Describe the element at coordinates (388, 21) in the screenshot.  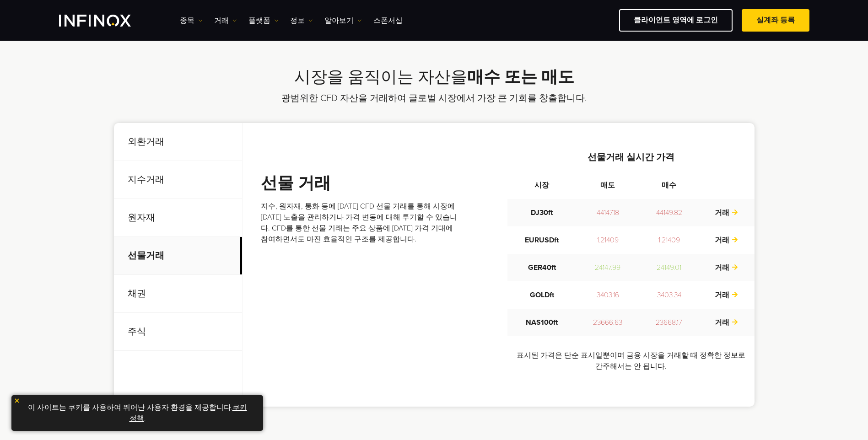
I see `a: 스폰서십` at that location.